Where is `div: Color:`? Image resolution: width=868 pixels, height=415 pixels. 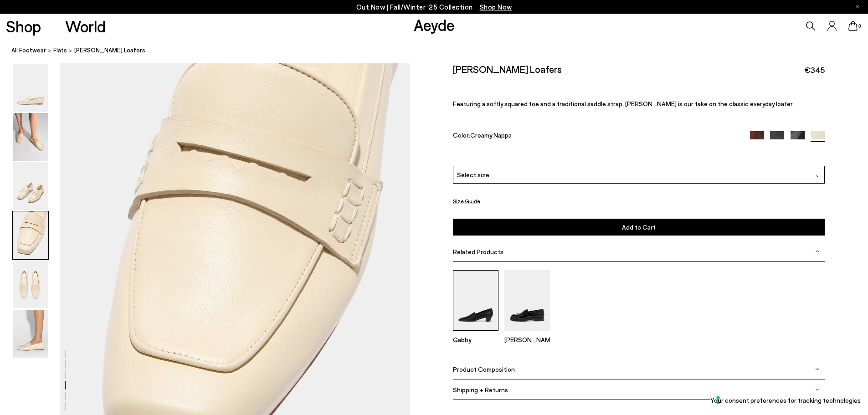 div: Color: is located at coordinates (596, 136).